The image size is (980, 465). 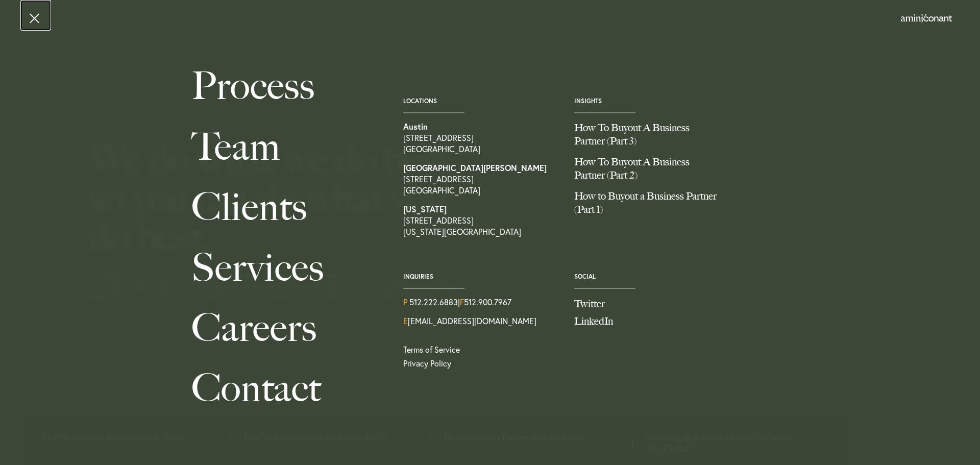 What do you see at coordinates (481, 364) in the screenshot?
I see `a: Privacy Policy` at bounding box center [481, 364].